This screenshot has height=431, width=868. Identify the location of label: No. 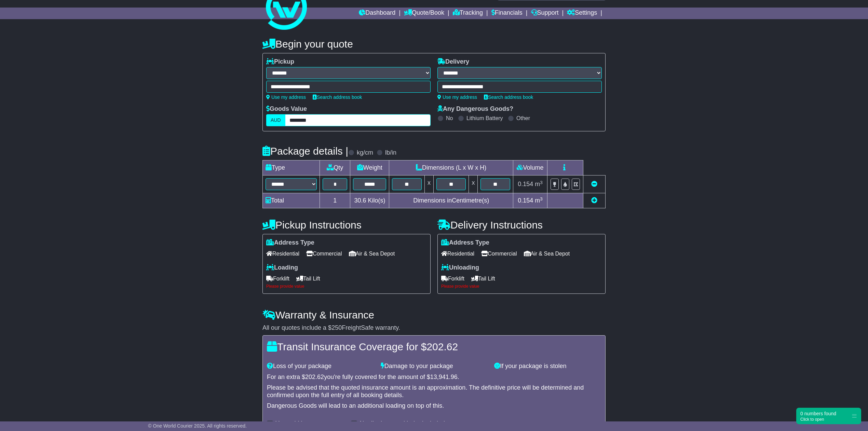
(449, 118).